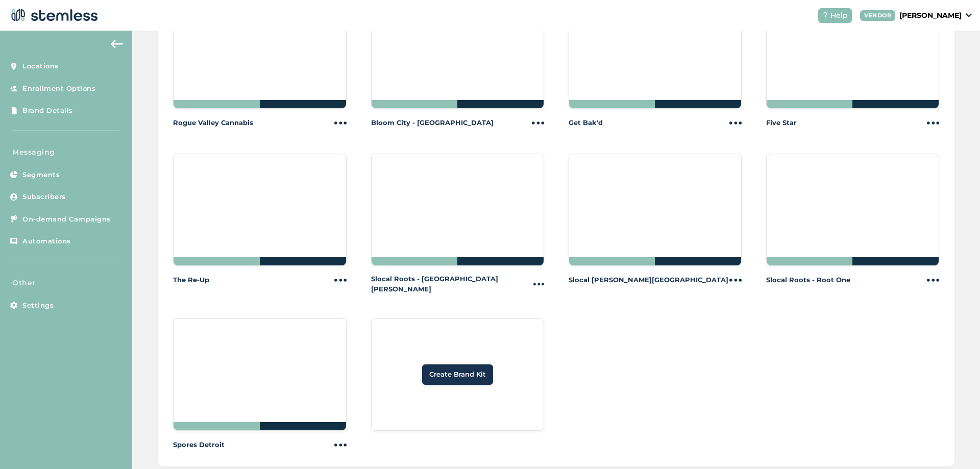 This screenshot has height=469, width=980. What do you see at coordinates (782, 123) in the screenshot?
I see `h3: Five Star` at bounding box center [782, 123].